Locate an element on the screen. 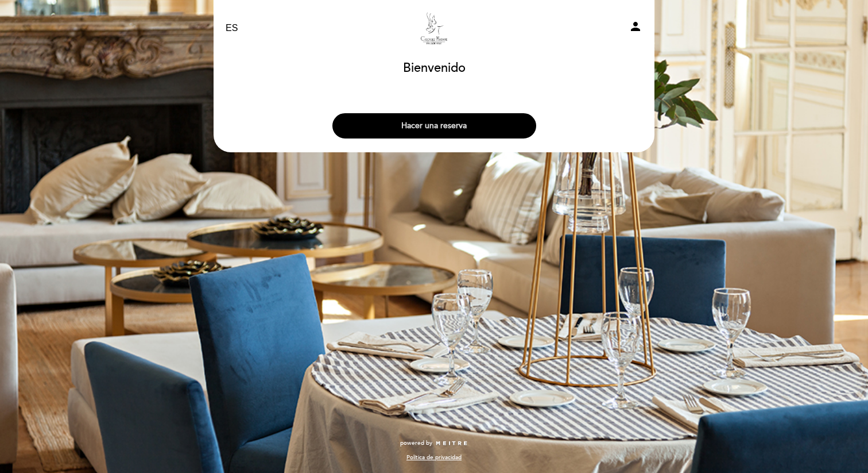 Image resolution: width=868 pixels, height=473 pixels. h1: Bienvenido is located at coordinates (434, 68).